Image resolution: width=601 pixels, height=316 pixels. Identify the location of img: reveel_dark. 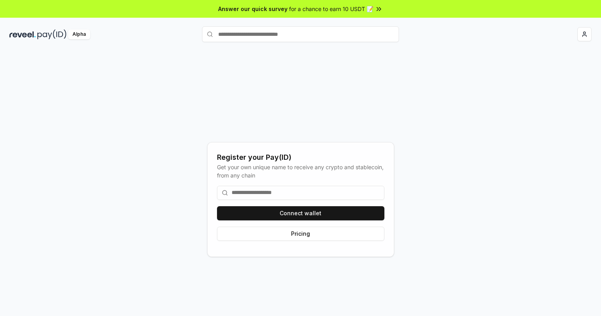
(22, 34).